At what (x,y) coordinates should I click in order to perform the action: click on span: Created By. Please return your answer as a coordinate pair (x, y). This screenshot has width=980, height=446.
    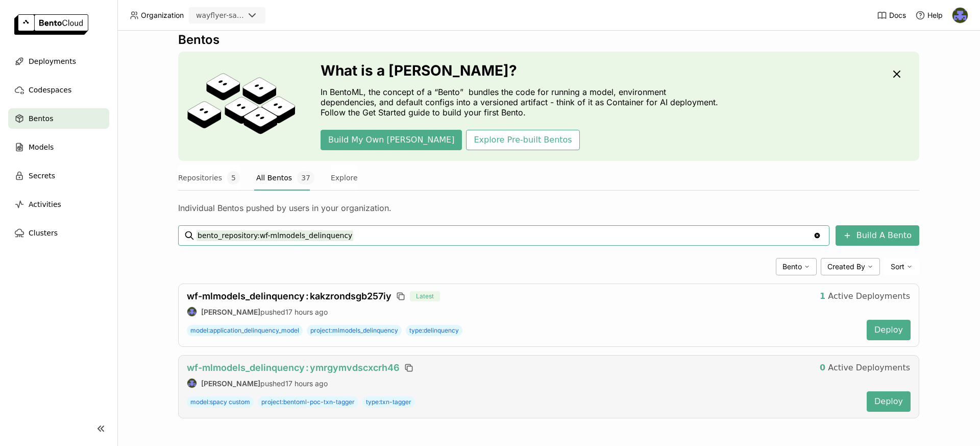
    Looking at the image, I should click on (846, 267).